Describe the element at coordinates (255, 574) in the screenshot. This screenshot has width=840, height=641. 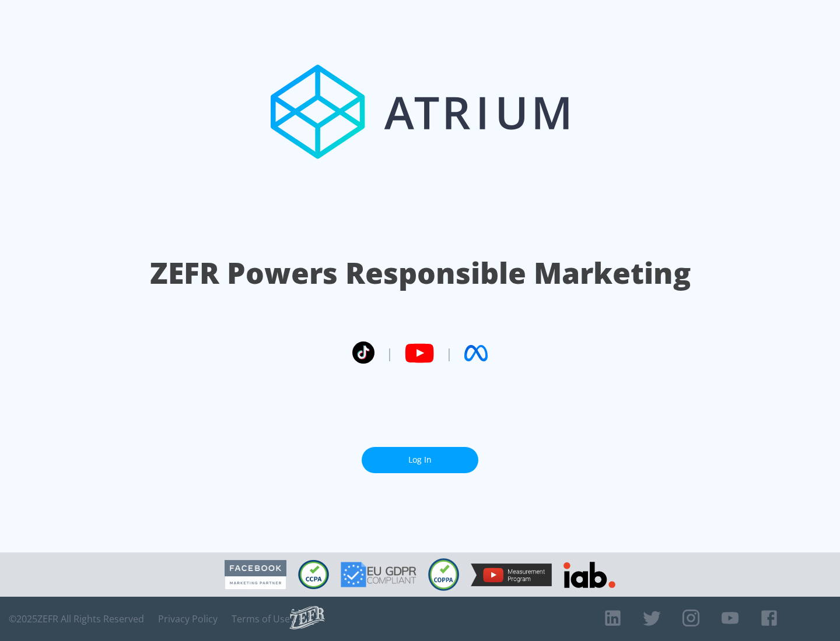
I see `img: Facebook Marketing Partner` at that location.